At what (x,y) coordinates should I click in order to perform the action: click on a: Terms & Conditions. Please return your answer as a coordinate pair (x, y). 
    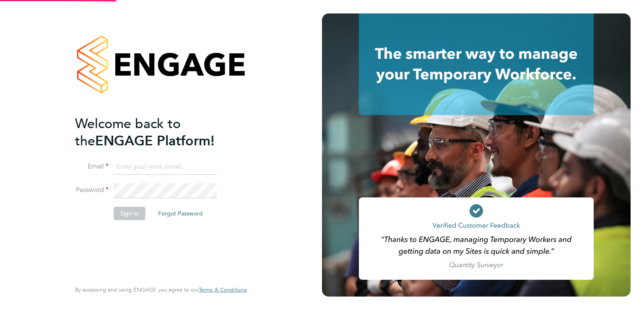
    Looking at the image, I should click on (223, 290).